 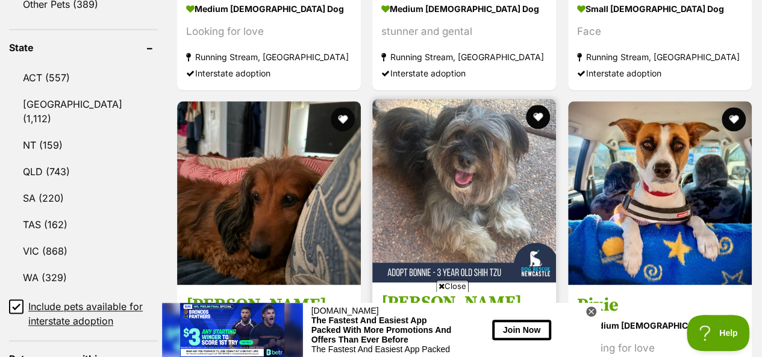 What do you see at coordinates (452, 286) in the screenshot?
I see `span: Close` at bounding box center [452, 286].